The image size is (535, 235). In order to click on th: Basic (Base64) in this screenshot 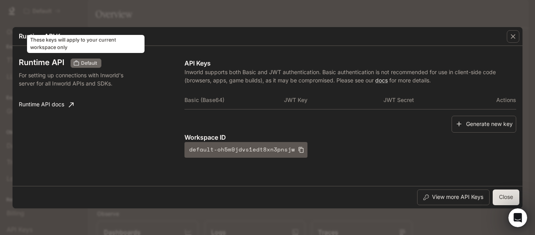, I will do `click(234, 100)`.